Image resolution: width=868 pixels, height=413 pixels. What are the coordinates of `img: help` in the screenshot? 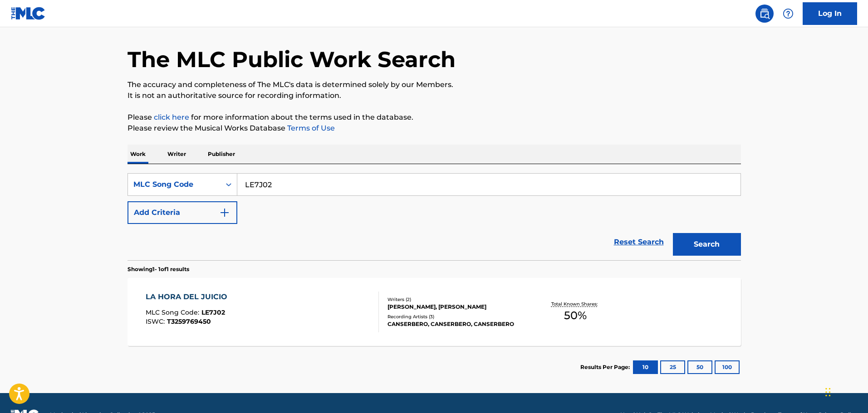 It's located at (788, 14).